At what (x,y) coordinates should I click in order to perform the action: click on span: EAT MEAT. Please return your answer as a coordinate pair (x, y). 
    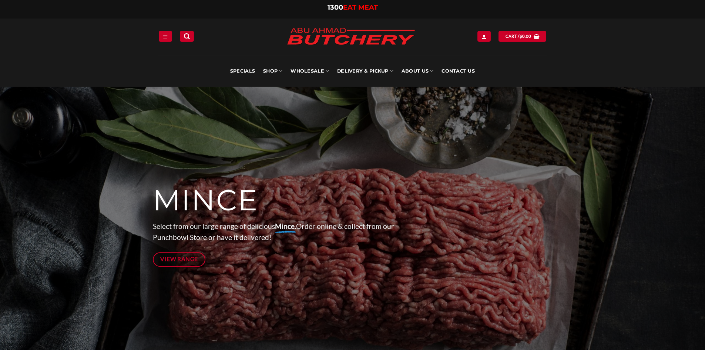
    Looking at the image, I should click on (360, 7).